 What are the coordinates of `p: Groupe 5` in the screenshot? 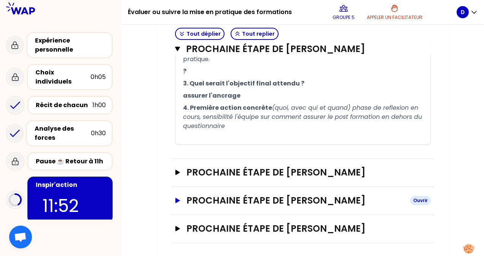 It's located at (343, 17).